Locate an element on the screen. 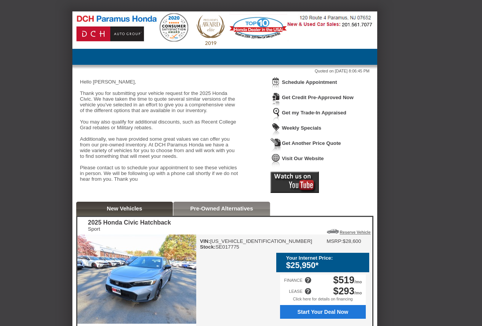 The height and width of the screenshot is (326, 482). div: Sport is located at coordinates (130, 229).